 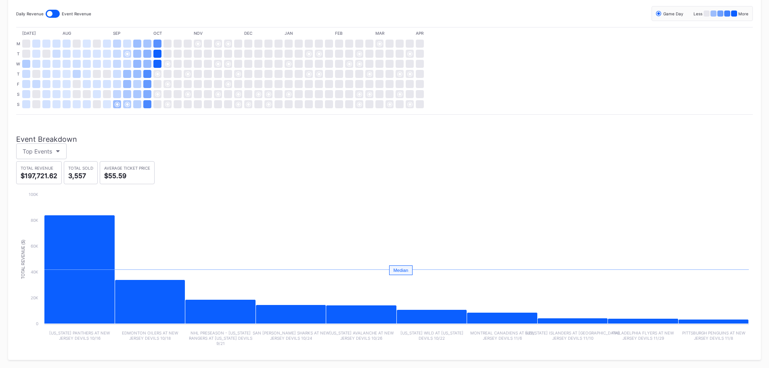 I want to click on text: 40k, so click(x=34, y=272).